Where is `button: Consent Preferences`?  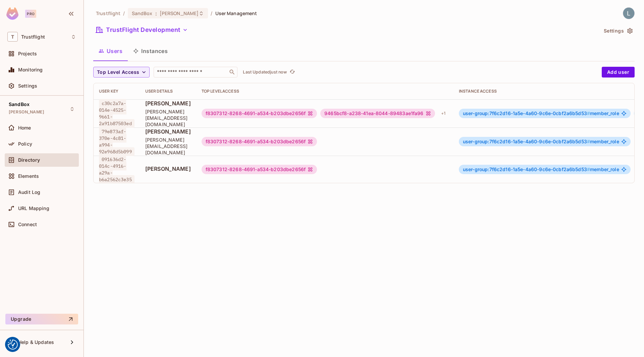
button: Consent Preferences is located at coordinates (13, 344).